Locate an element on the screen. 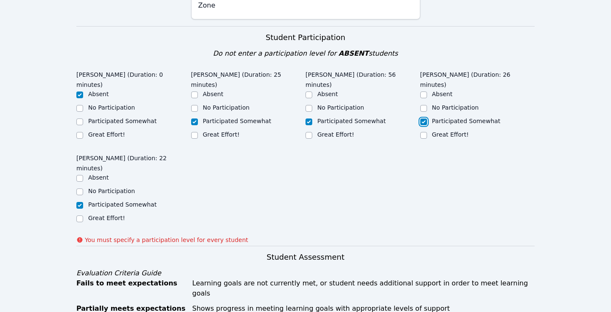 The width and height of the screenshot is (611, 312). h3: Student Participation is located at coordinates (306, 38).